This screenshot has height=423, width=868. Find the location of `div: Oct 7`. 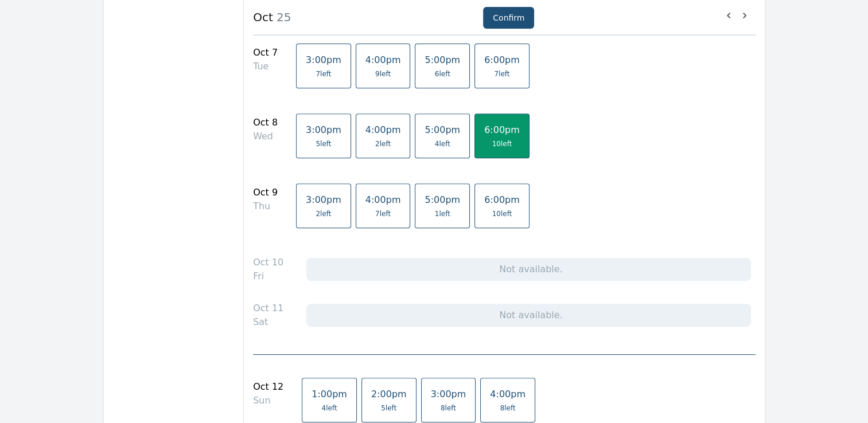

div: Oct 7 is located at coordinates (265, 53).